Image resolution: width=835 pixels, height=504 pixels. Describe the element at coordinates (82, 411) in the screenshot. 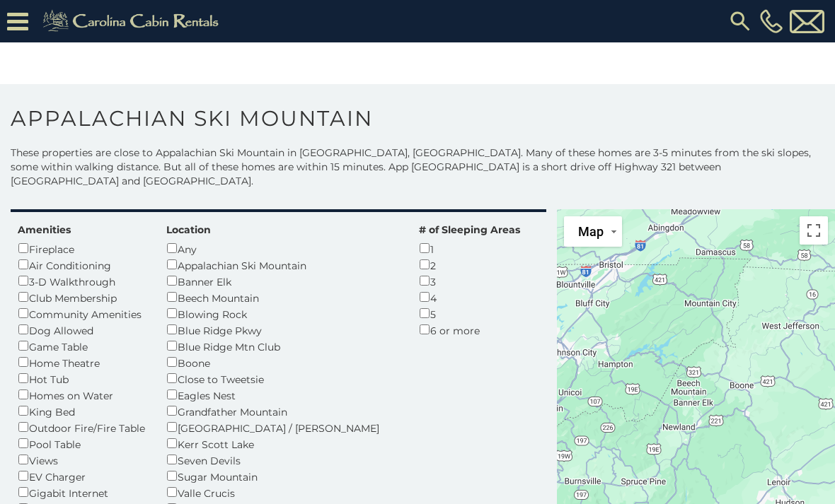

I see `div: King Bed` at that location.